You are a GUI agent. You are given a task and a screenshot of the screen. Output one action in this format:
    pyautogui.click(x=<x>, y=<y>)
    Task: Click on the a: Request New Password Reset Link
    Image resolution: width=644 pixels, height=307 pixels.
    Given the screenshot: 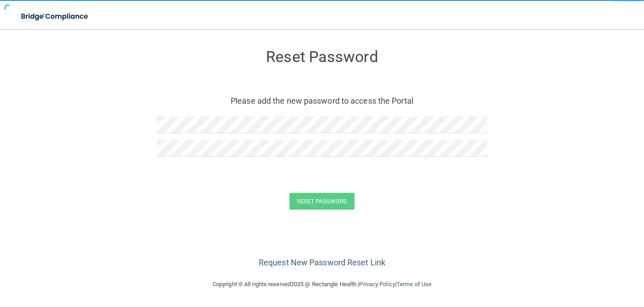 What is the action you would take?
    pyautogui.click(x=322, y=262)
    